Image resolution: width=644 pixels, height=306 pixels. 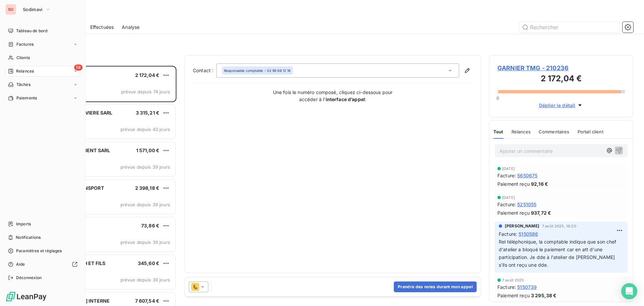 What do you see at coordinates (244, 71) in the screenshot?
I see `span: Responsable comptable` at bounding box center [244, 71].